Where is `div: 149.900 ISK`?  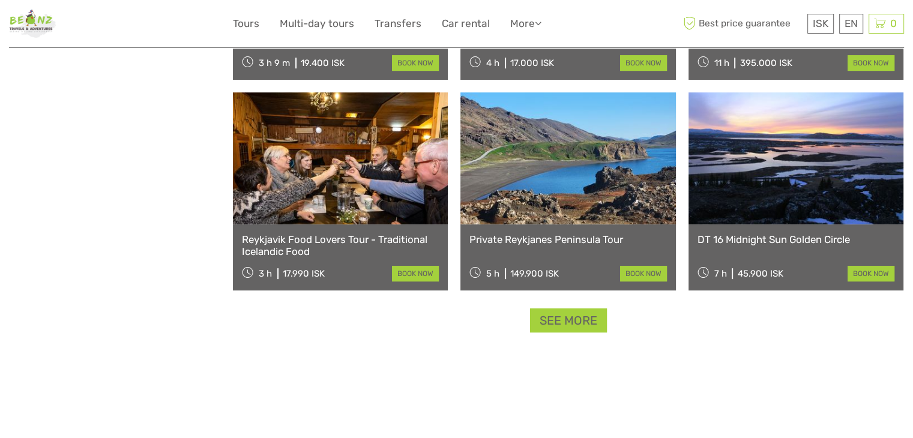 div: 149.900 ISK is located at coordinates (534, 274).